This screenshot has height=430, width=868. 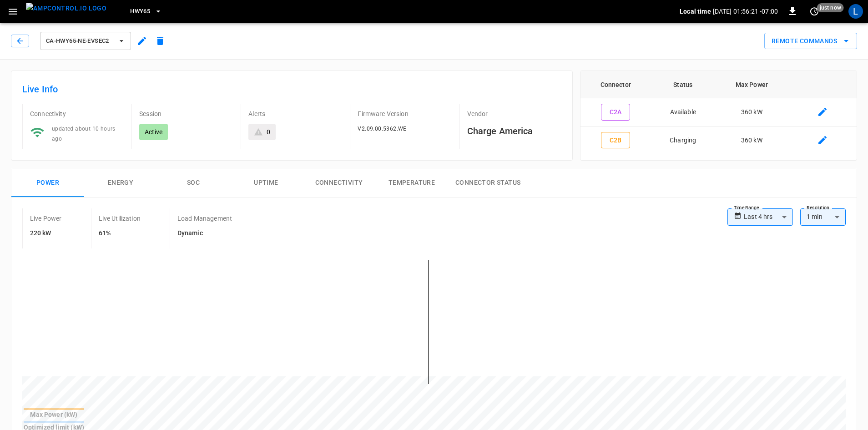 I want to click on button: set refresh interval, so click(x=814, y=11).